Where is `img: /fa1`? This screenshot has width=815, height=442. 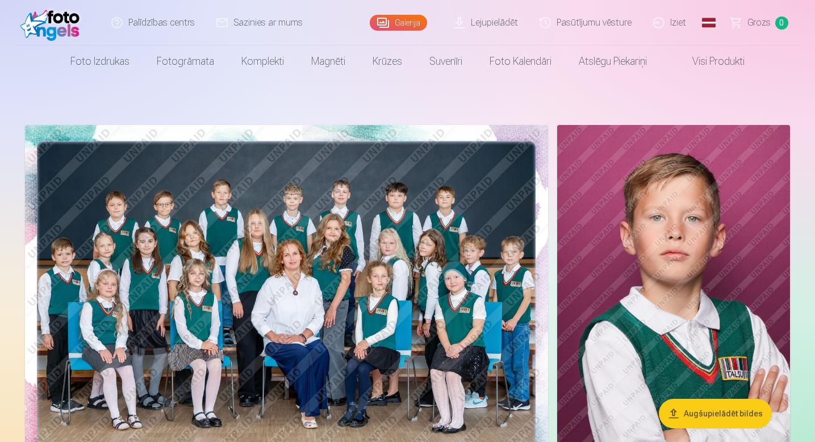
img: /fa1 is located at coordinates (53, 23).